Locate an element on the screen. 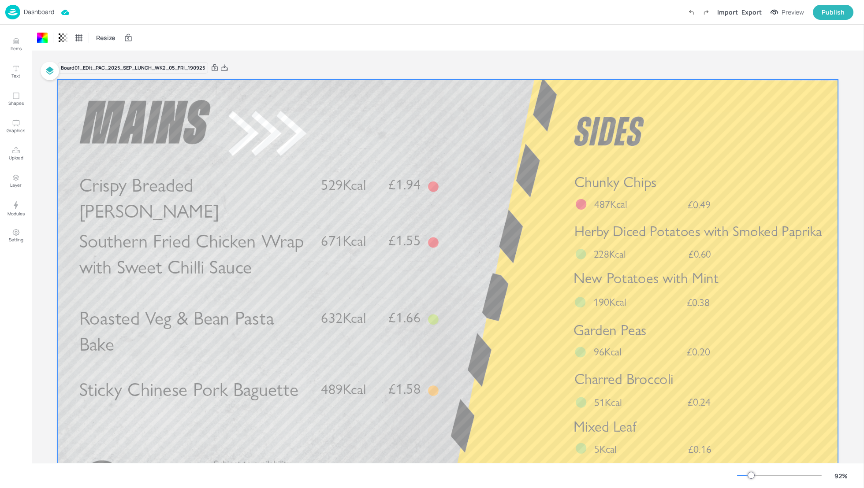 The height and width of the screenshot is (488, 864). span: £0.20 is located at coordinates (698, 352).